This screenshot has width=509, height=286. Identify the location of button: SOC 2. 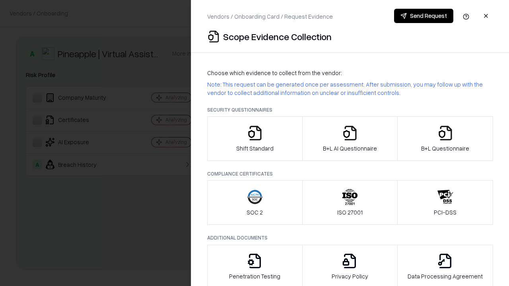
(255, 203).